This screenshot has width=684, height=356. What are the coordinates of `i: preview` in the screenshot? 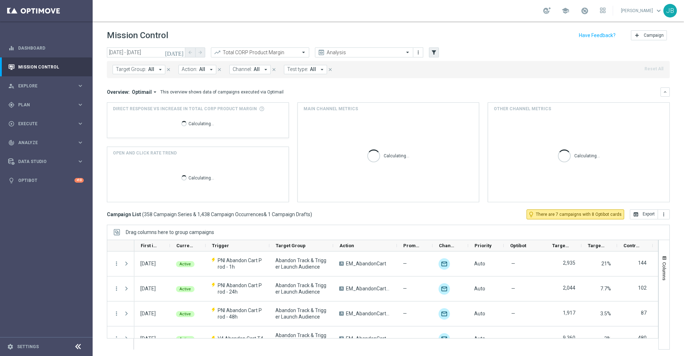 It's located at (321, 52).